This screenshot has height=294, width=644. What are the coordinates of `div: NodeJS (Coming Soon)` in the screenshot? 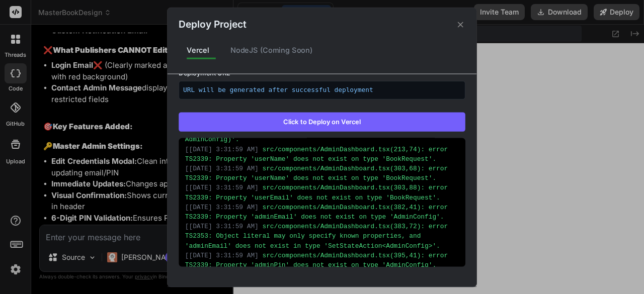 It's located at (271, 50).